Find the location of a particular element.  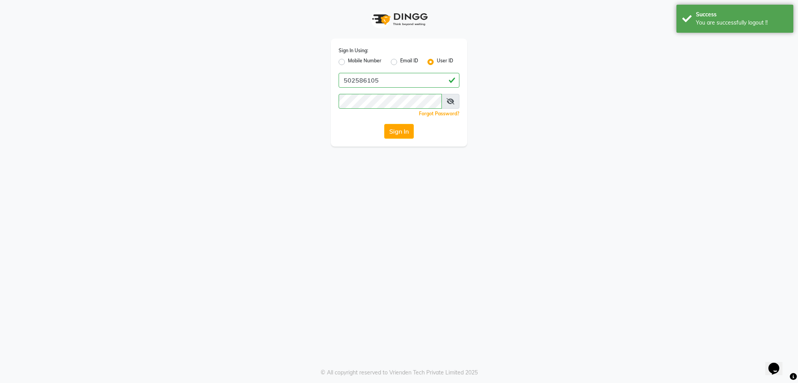

div: You are successfully logout !! is located at coordinates (742, 23).